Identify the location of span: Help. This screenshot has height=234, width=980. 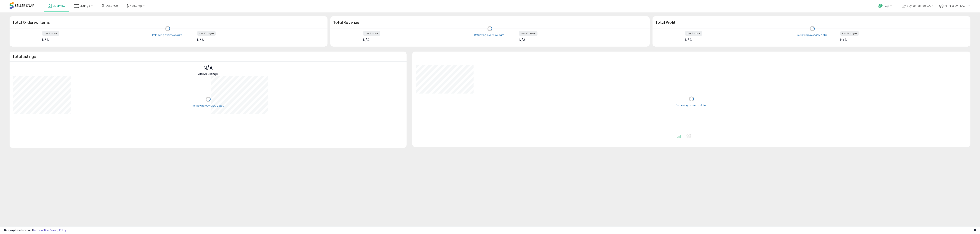
(886, 6).